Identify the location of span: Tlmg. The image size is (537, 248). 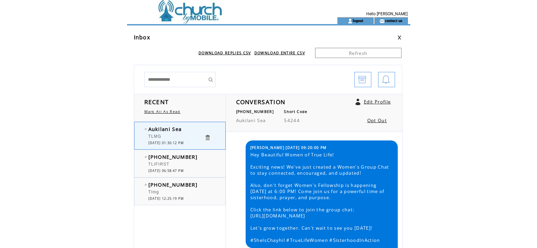
(154, 192).